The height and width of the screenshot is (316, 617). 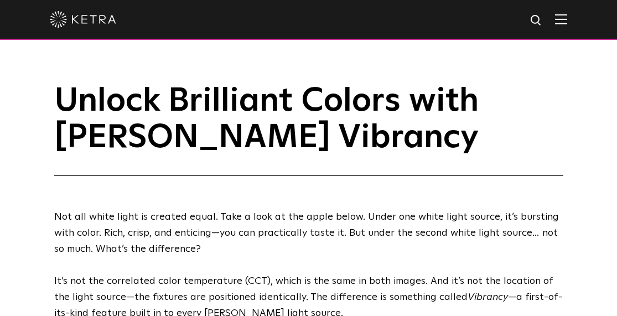 What do you see at coordinates (309, 233) in the screenshot?
I see `p: Not all white light is created equal. Take a look at the apple below. Under one white light sourc...` at bounding box center [309, 233].